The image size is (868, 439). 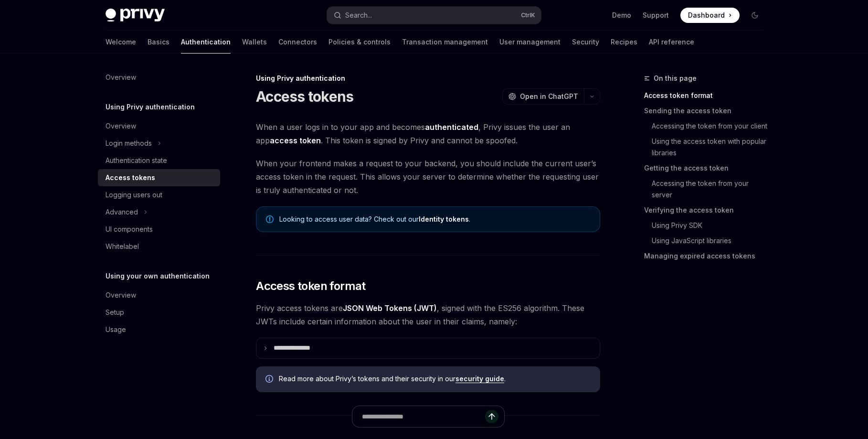 I want to click on span: On this page, so click(x=675, y=79).